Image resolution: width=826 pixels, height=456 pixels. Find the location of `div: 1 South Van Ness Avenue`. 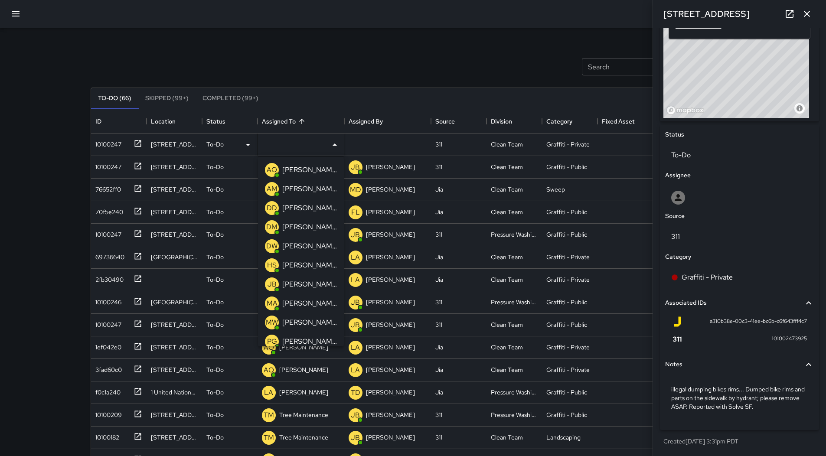

div: 1 South Van Ness Avenue is located at coordinates (174, 235).